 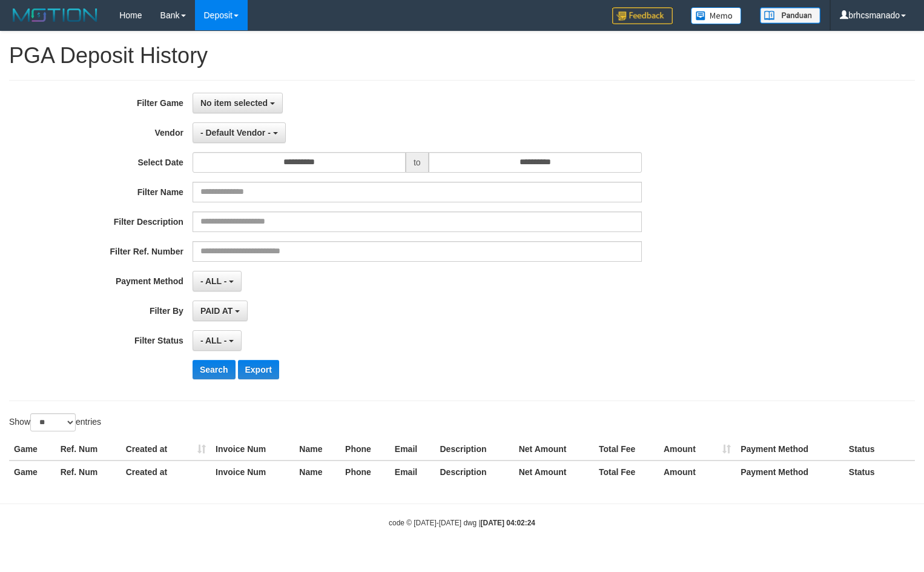 I want to click on button: Export, so click(x=259, y=370).